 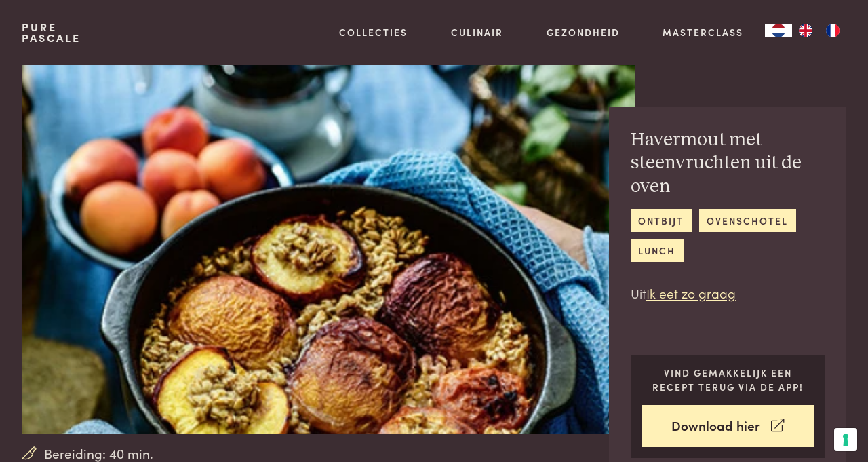 I want to click on button: Uw voorkeuren voor toestemming voor trackingtechnologieën, so click(x=846, y=439).